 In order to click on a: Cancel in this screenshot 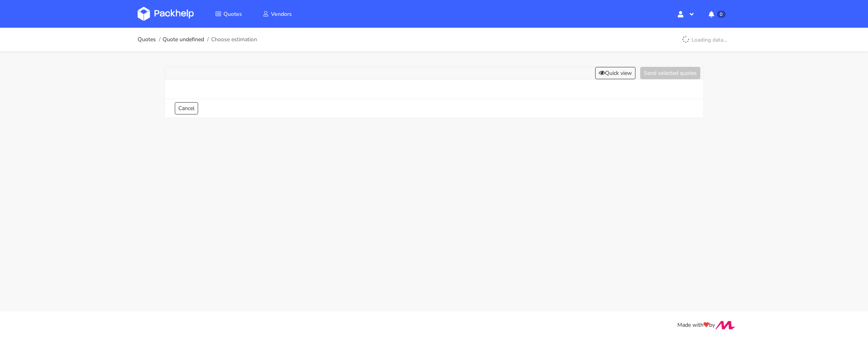, I will do `click(187, 108)`.